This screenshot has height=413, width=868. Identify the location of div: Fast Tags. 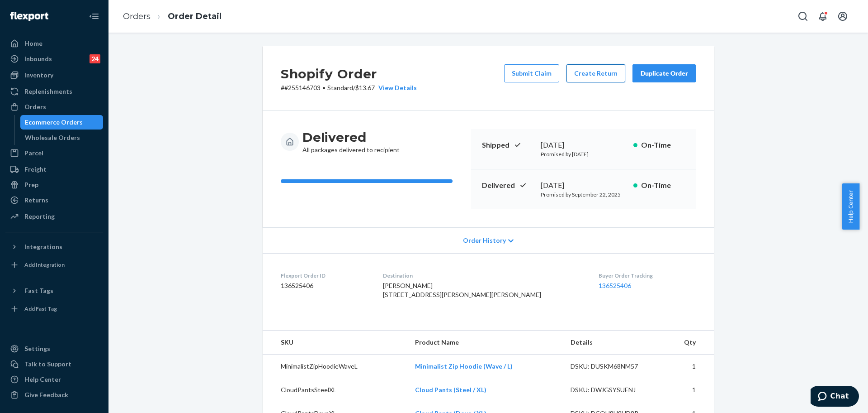
(39, 290).